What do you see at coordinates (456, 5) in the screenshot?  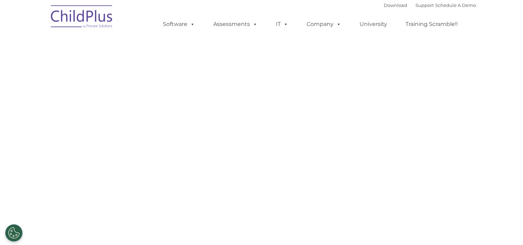 I see `a: Schedule A Demo` at bounding box center [456, 5].